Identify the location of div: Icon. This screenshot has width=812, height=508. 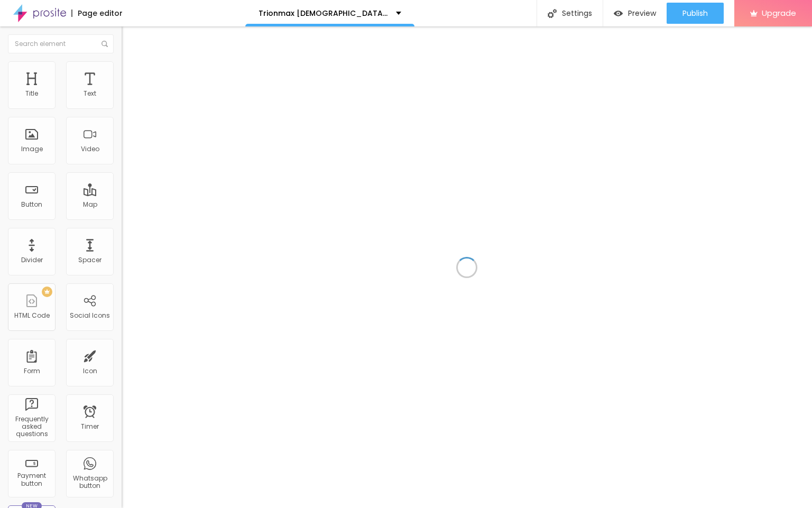
(90, 371).